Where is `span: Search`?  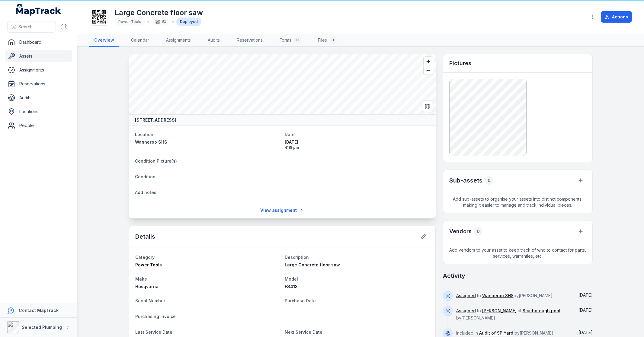
span: Search is located at coordinates (26, 27).